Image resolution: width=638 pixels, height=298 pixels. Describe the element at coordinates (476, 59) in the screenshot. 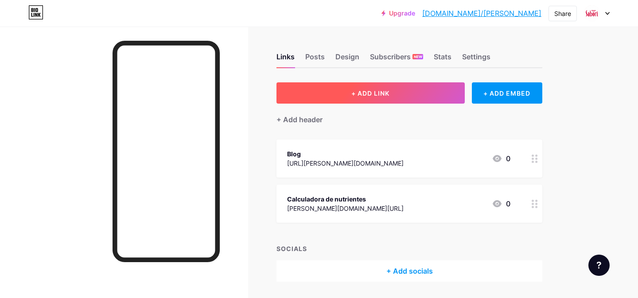

I see `div: Settings` at that location.